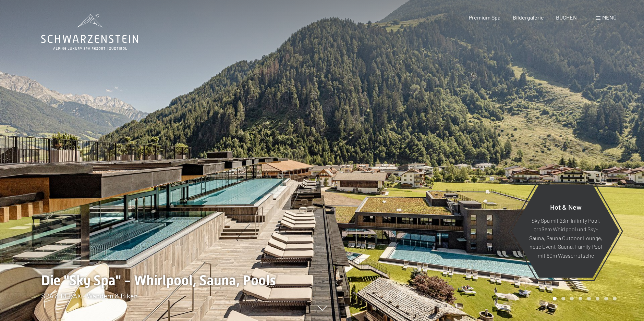 Image resolution: width=644 pixels, height=321 pixels. What do you see at coordinates (609, 17) in the screenshot?
I see `span: Menü` at bounding box center [609, 17].